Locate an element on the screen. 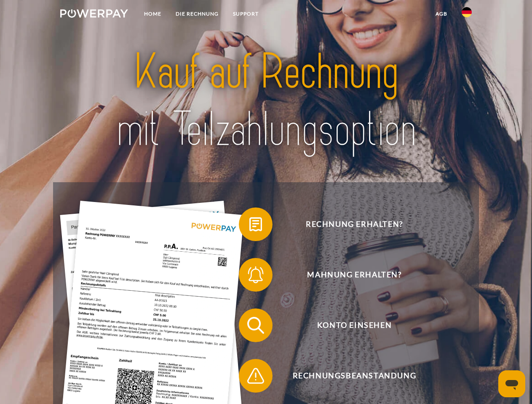 Image resolution: width=532 pixels, height=404 pixels. button: Rechnungsbeanstandung is located at coordinates (348, 376).